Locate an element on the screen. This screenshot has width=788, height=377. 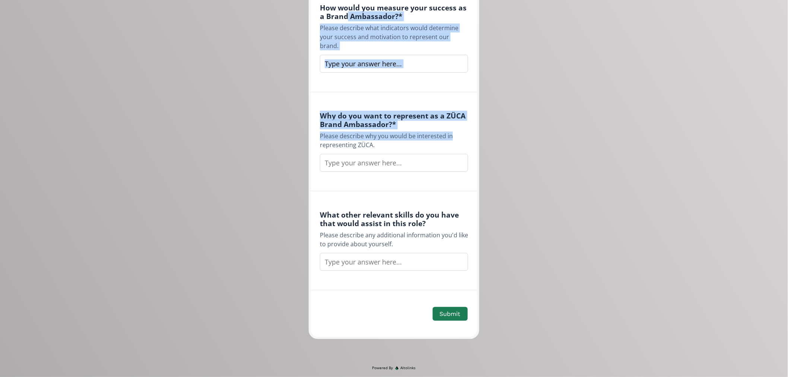
div: Please describe what indicators would determine your success and motivation to represent our brand. is located at coordinates (394, 37).